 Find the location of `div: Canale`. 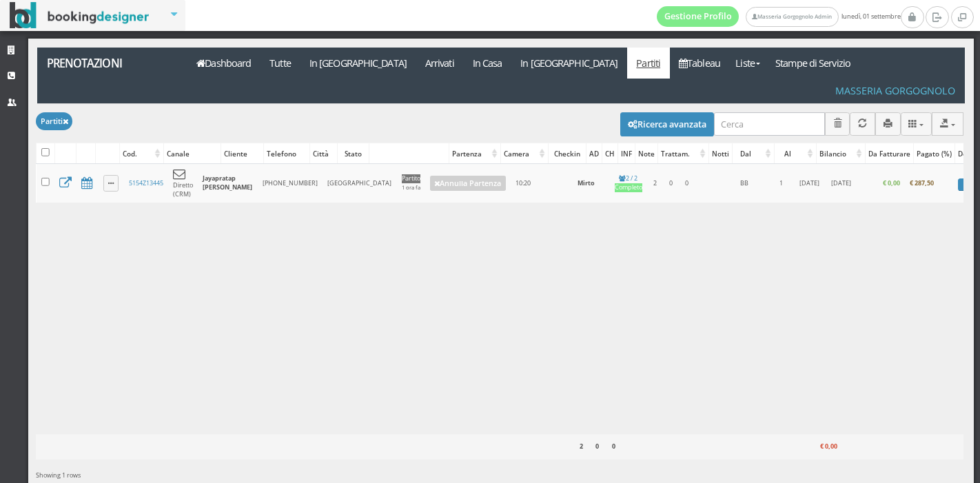

div: Canale is located at coordinates (192, 154).